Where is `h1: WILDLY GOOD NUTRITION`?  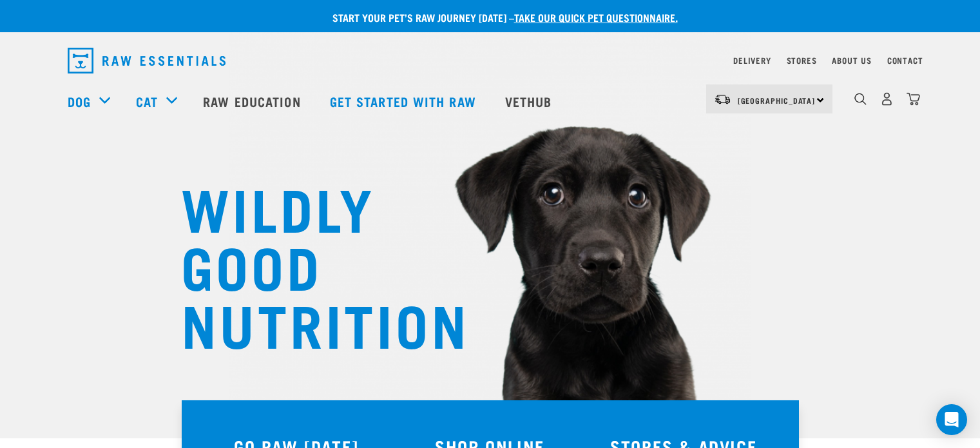
h1: WILDLY GOOD NUTRITION is located at coordinates (310, 265).